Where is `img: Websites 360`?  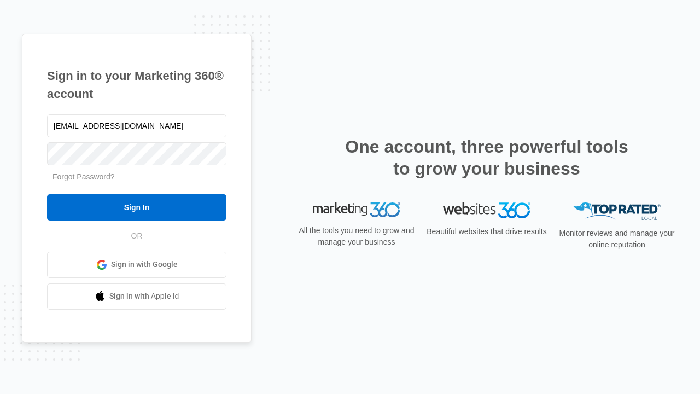 img: Websites 360 is located at coordinates (487, 210).